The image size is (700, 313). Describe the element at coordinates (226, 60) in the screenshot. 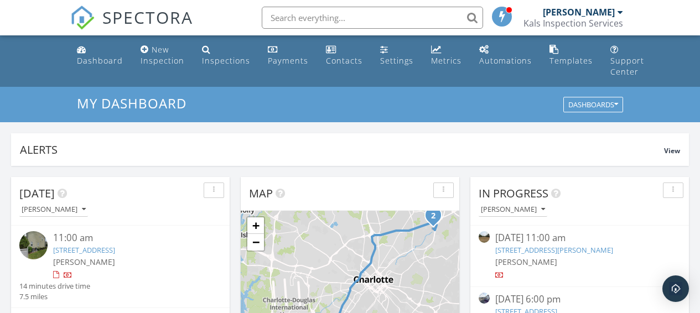

I see `div: Inspections` at that location.